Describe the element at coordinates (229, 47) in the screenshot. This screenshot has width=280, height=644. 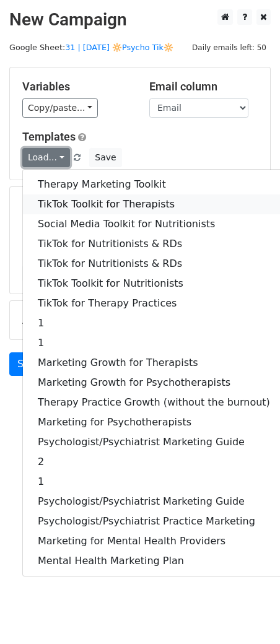
I see `a: Daily emails left: 50` at that location.